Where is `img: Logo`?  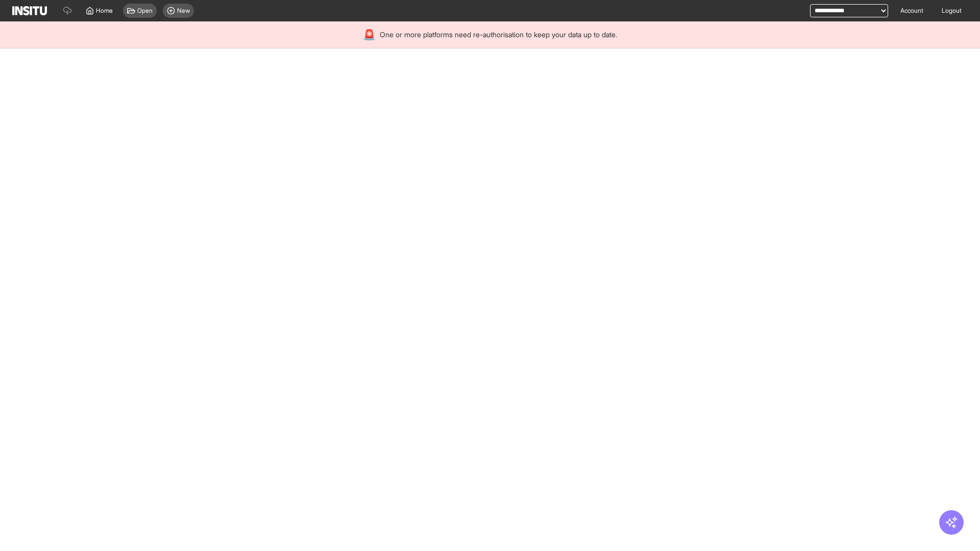 img: Logo is located at coordinates (30, 10).